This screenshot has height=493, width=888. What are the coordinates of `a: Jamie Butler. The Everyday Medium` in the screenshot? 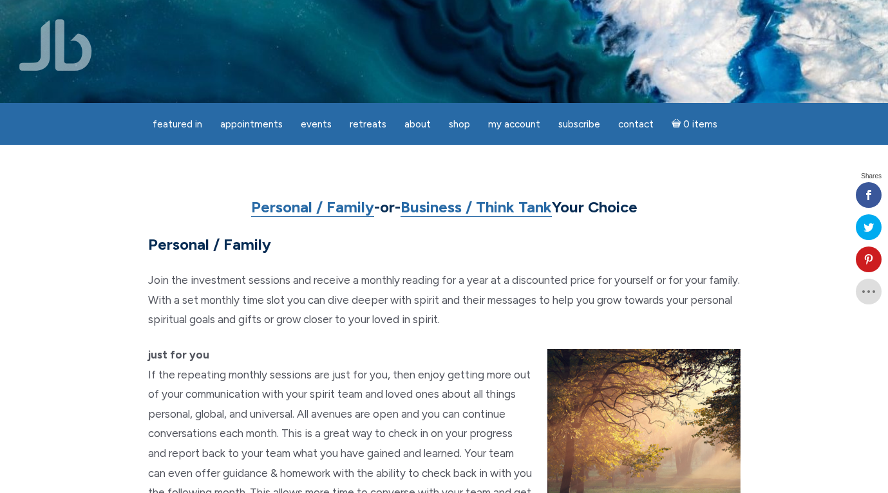 It's located at (55, 45).